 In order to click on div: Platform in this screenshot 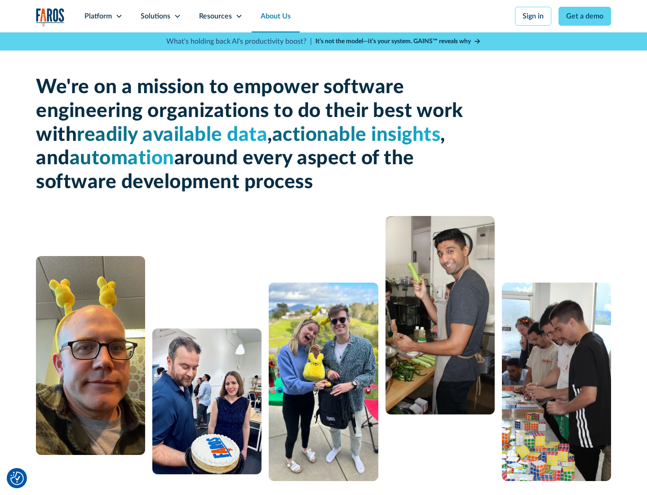, I will do `click(98, 16)`.